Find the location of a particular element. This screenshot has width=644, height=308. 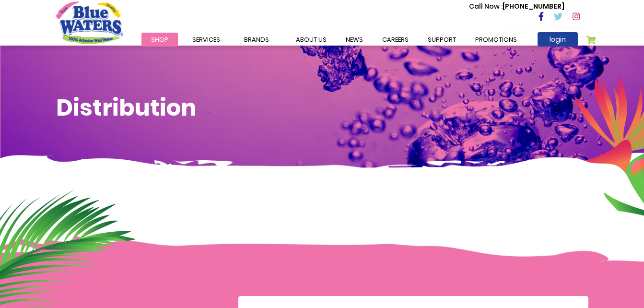

span: Call Now : is located at coordinates (486, 7).